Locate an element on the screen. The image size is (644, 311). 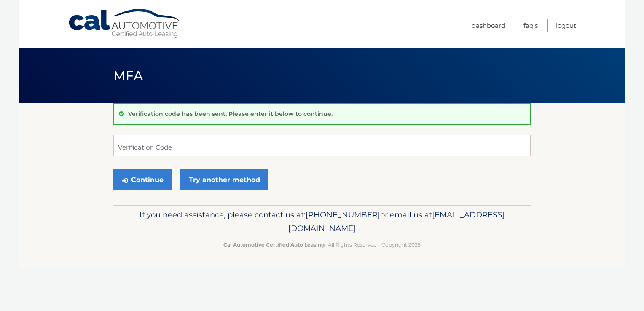
a: FAQ's is located at coordinates (530, 25).